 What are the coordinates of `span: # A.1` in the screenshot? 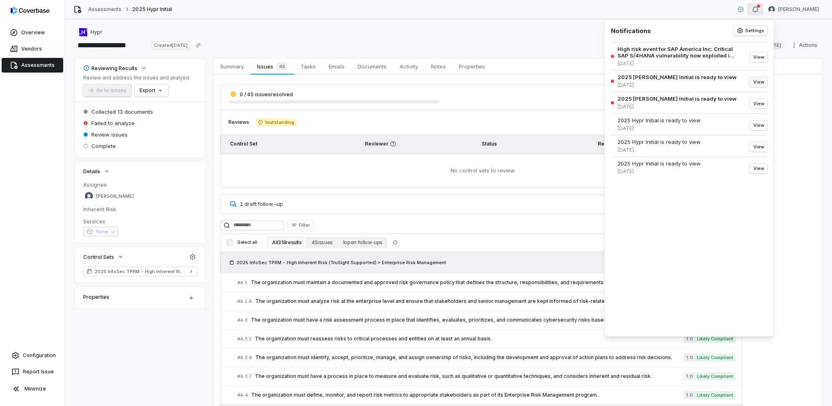 It's located at (242, 283).